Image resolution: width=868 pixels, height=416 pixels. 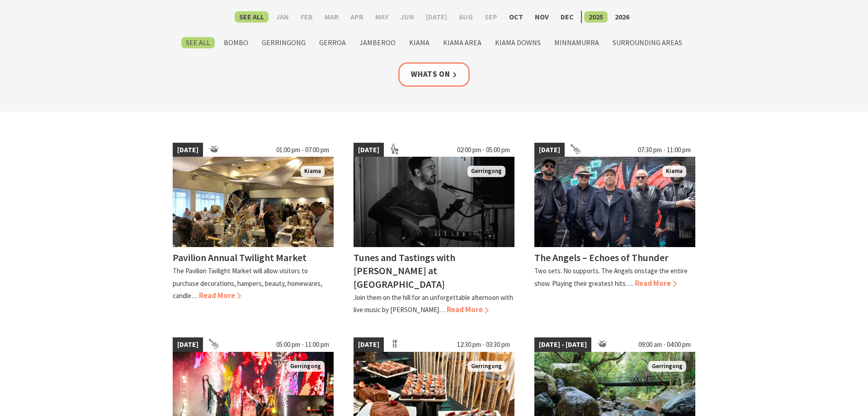 I want to click on label: 2025, so click(x=596, y=17).